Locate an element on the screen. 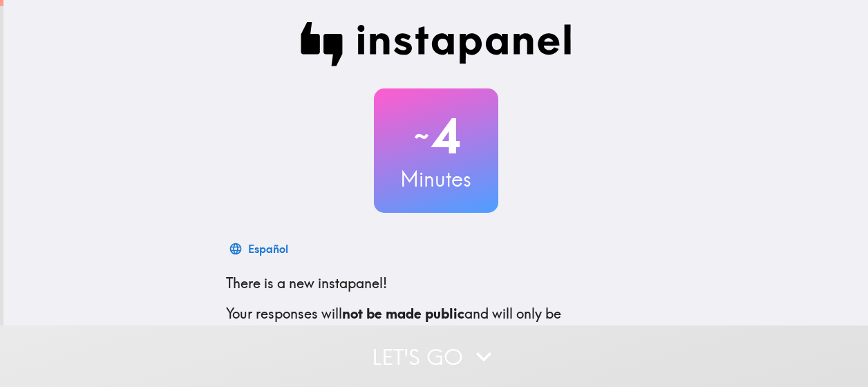  span: There is a new instapanel! is located at coordinates (306, 283).